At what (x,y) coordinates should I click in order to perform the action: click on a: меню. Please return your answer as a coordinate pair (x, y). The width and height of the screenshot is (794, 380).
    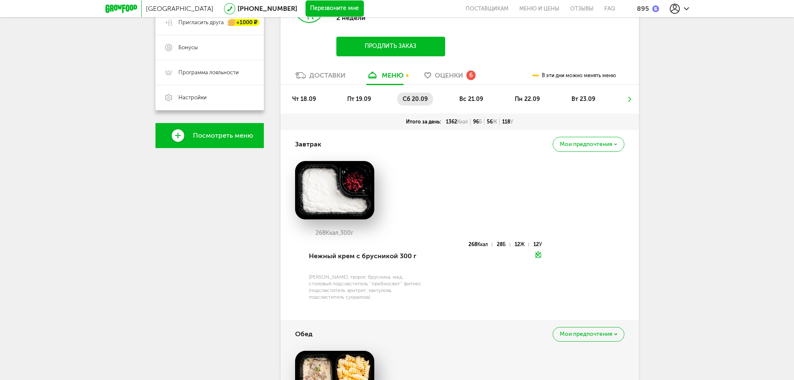
    Looking at the image, I should click on (385, 78).